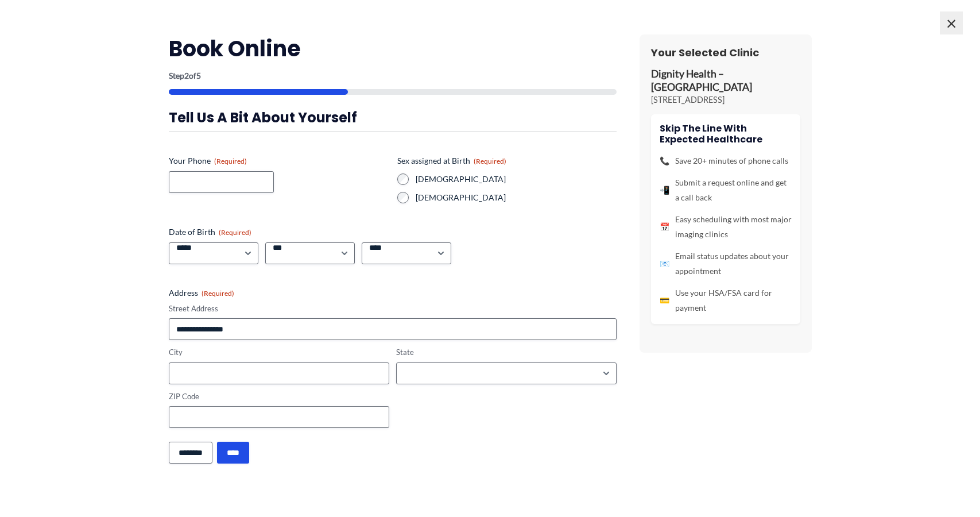  What do you see at coordinates (506, 352) in the screenshot?
I see `label: State` at bounding box center [506, 352].